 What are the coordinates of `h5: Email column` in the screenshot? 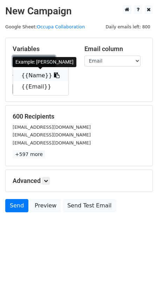 It's located at (115, 49).